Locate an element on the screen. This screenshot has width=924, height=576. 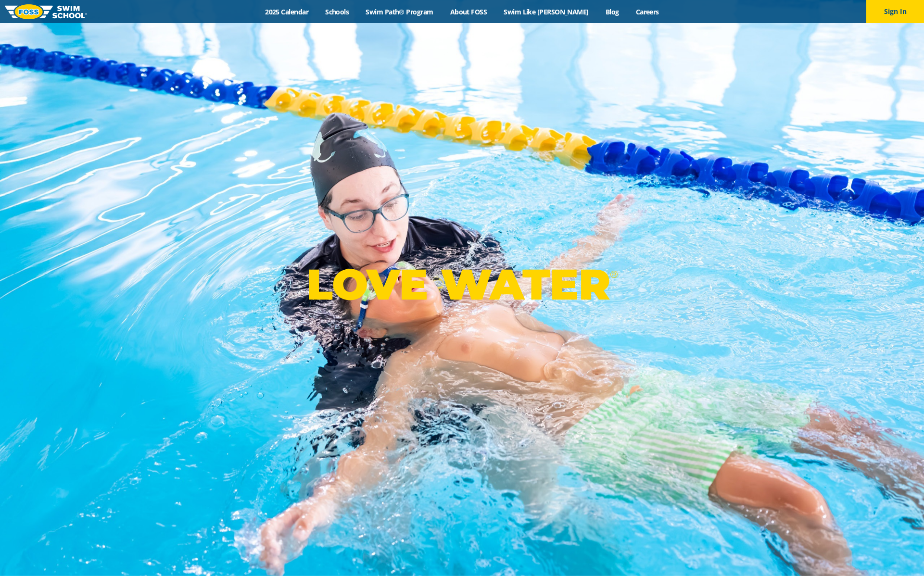
a: Blog is located at coordinates (612, 12).